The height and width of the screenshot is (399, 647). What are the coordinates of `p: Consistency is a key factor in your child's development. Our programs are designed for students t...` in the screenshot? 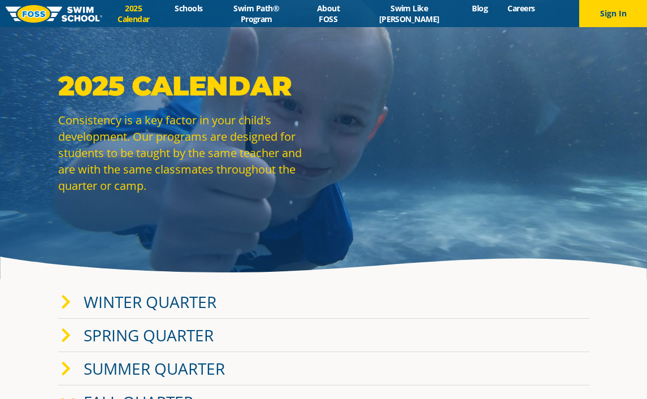 It's located at (188, 153).